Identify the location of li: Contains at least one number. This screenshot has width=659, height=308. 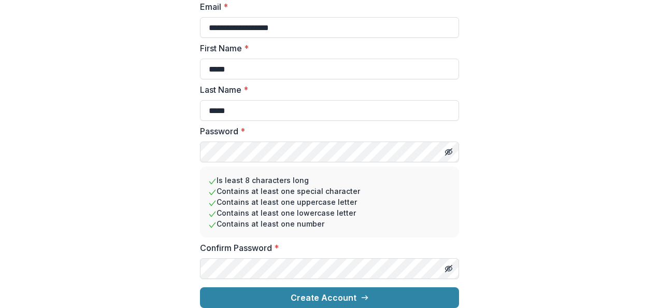
(330, 223).